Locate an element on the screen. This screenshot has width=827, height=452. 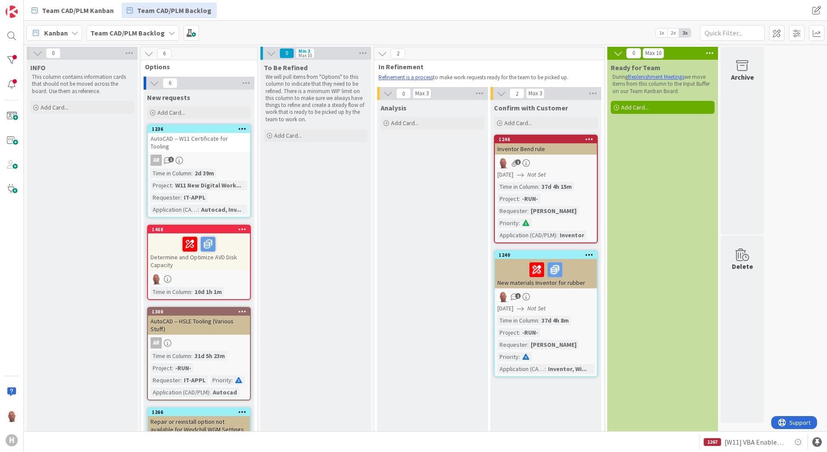
div: Min 3 is located at coordinates (304, 51).